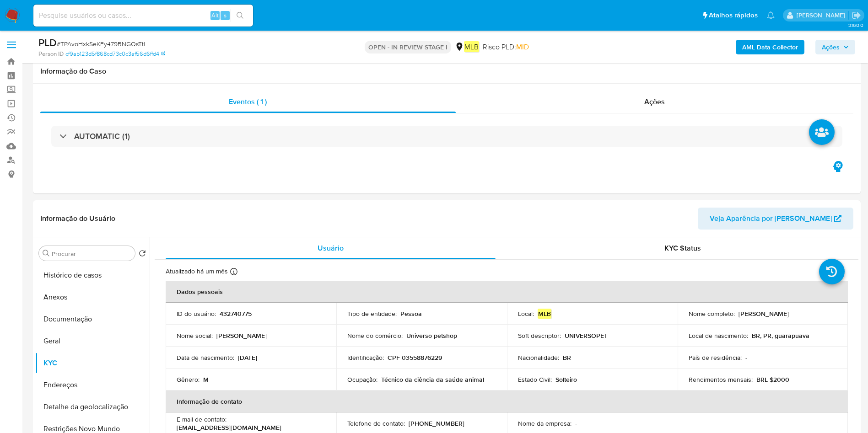 Image resolution: width=868 pixels, height=433 pixels. What do you see at coordinates (48, 43) in the screenshot?
I see `b: PLD` at bounding box center [48, 43].